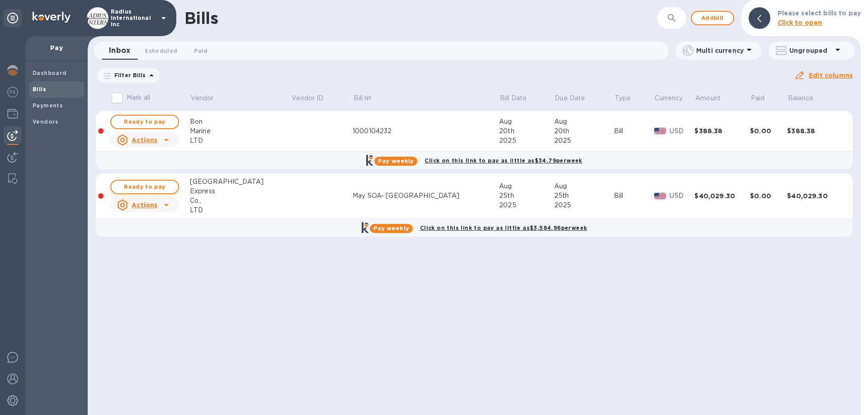 The width and height of the screenshot is (868, 415). I want to click on button: Addbill, so click(712, 18).